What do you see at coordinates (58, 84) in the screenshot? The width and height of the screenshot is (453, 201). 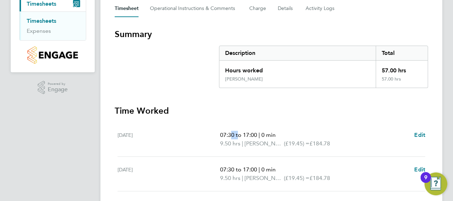 I see `span: Powered by` at bounding box center [58, 84].